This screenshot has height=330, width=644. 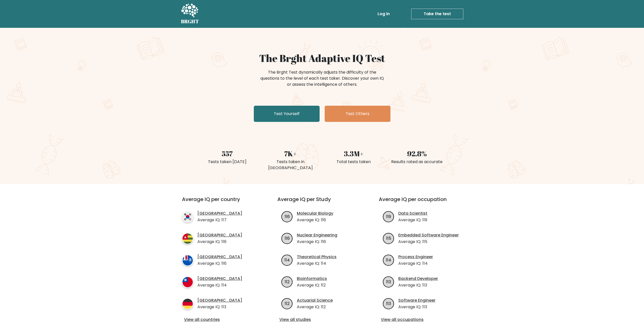 What do you see at coordinates (389, 216) in the screenshot?
I see `text: 119` at bounding box center [389, 216].